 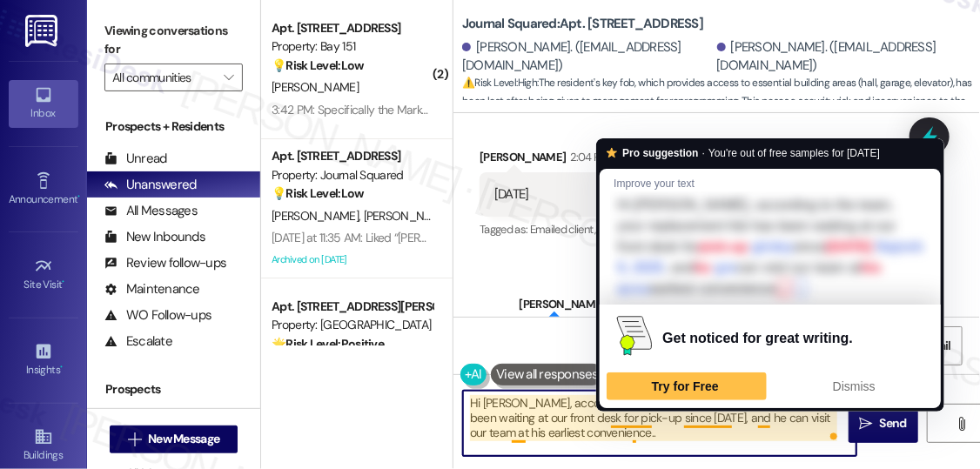 I want to click on button: Send, so click(x=883, y=423).